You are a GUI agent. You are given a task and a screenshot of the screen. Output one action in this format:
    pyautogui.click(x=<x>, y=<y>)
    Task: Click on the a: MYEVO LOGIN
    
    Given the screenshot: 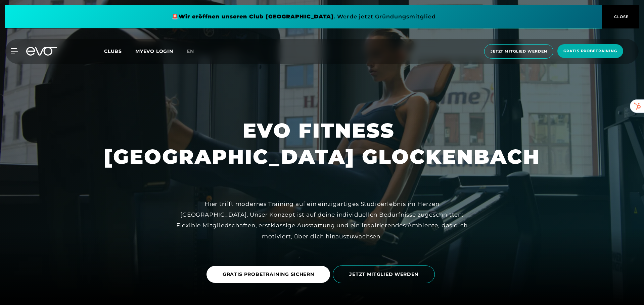 What is the action you would take?
    pyautogui.click(x=154, y=51)
    